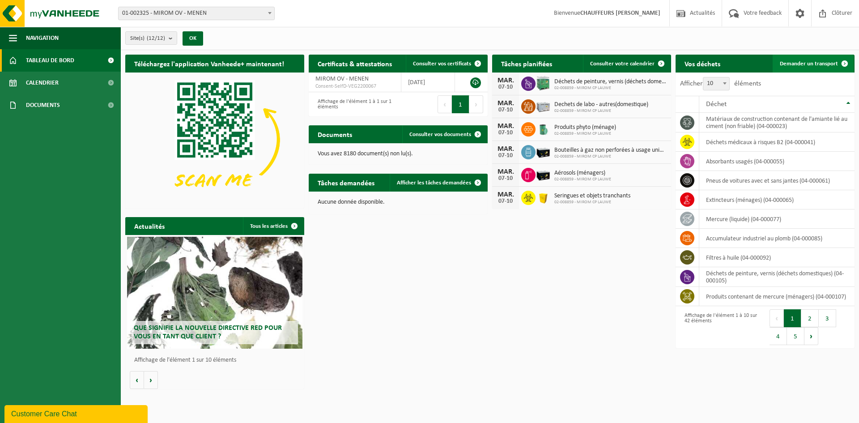  Describe the element at coordinates (50, 60) in the screenshot. I see `span: Tableau de bord` at that location.